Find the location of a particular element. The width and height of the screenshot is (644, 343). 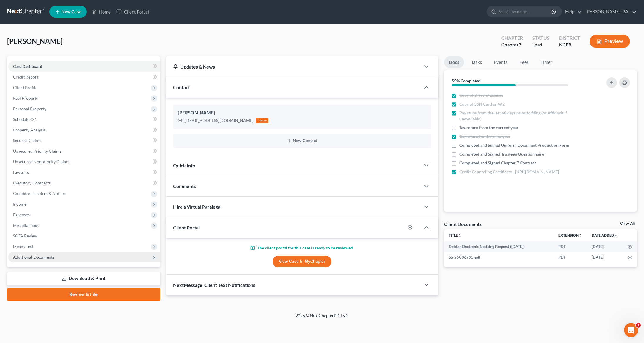

div: District is located at coordinates (570, 38).